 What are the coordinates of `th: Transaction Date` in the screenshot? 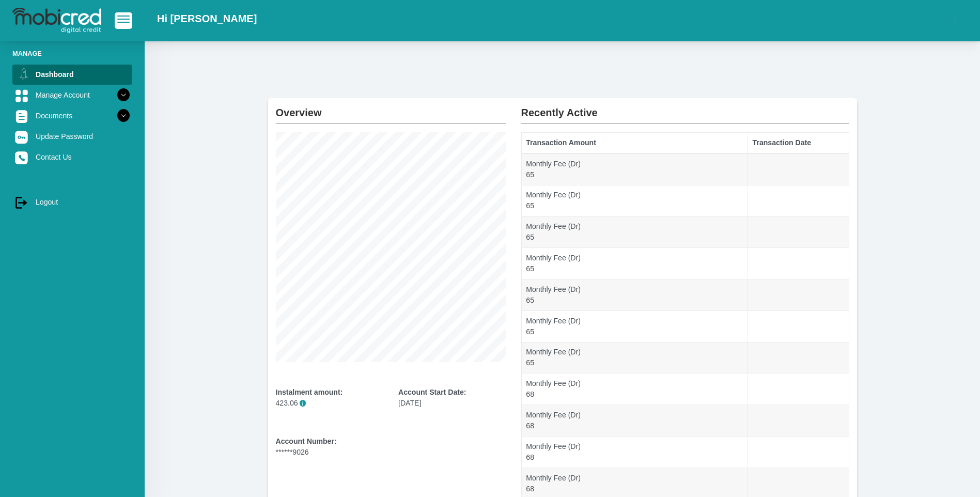 It's located at (798, 143).